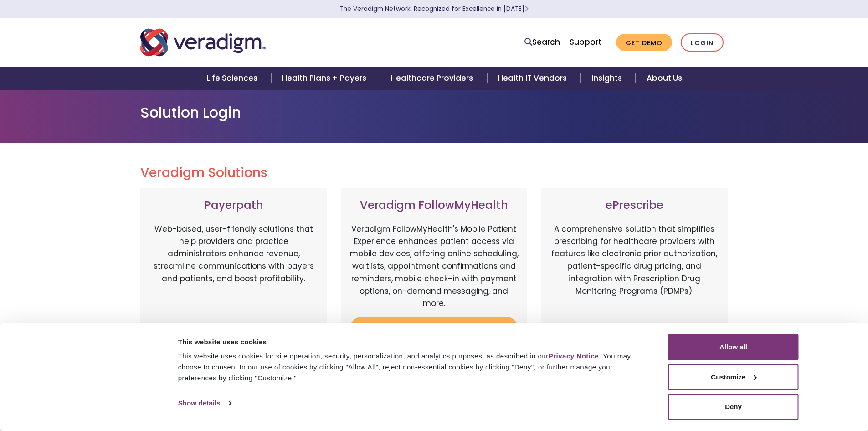  I want to click on button: Deny, so click(733, 407).